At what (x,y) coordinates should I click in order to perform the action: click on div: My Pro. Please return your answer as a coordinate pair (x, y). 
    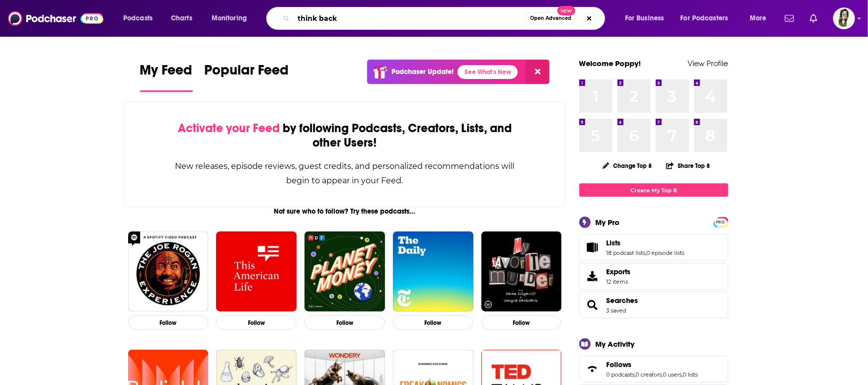
    Looking at the image, I should click on (607, 222).